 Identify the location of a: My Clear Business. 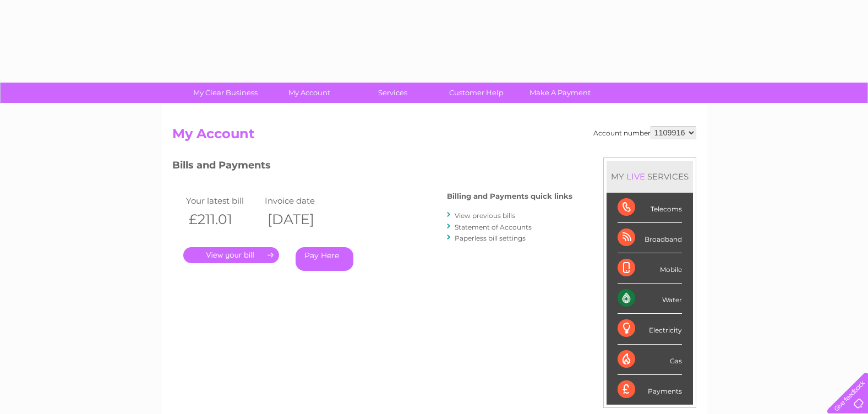
(225, 93).